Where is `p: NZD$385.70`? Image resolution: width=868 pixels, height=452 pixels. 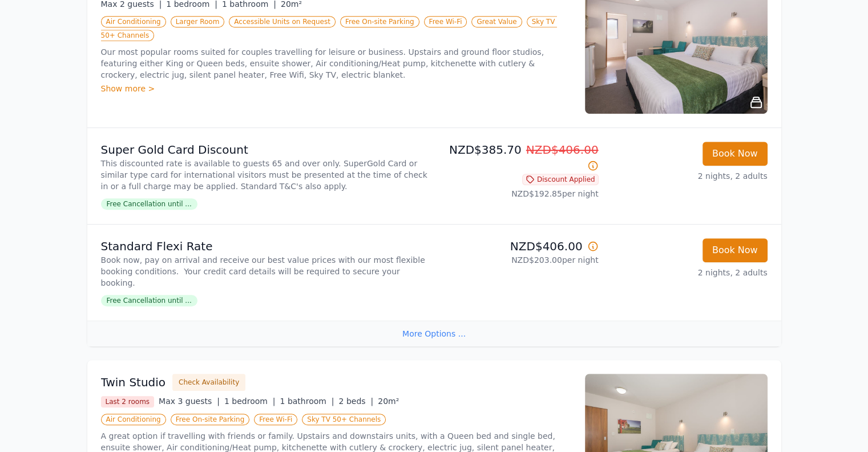
p: NZD$385.70 is located at coordinates (519, 158).